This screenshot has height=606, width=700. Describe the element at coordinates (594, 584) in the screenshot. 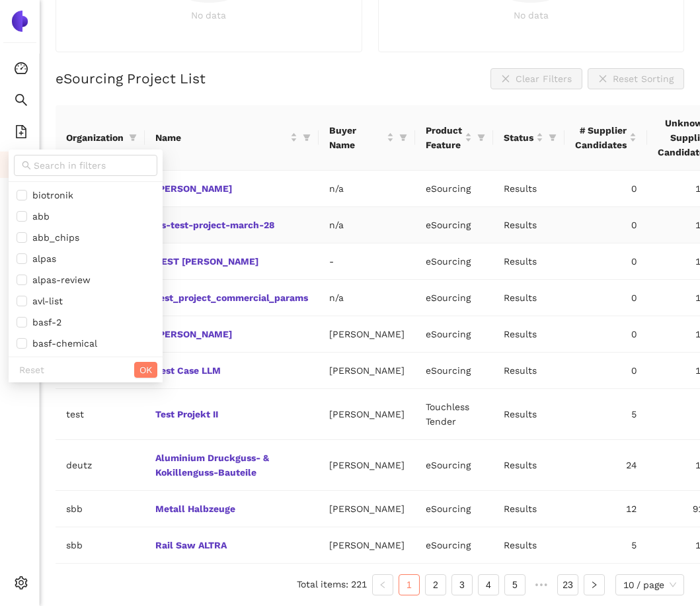

I see `span: right` at that location.